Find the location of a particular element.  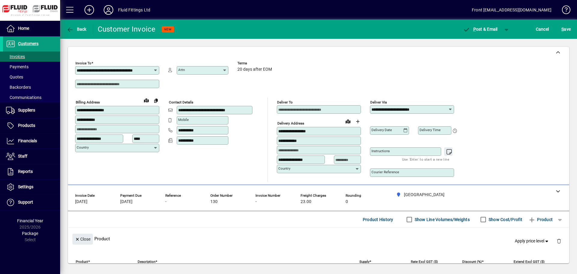

a: Settings is located at coordinates (32, 187).